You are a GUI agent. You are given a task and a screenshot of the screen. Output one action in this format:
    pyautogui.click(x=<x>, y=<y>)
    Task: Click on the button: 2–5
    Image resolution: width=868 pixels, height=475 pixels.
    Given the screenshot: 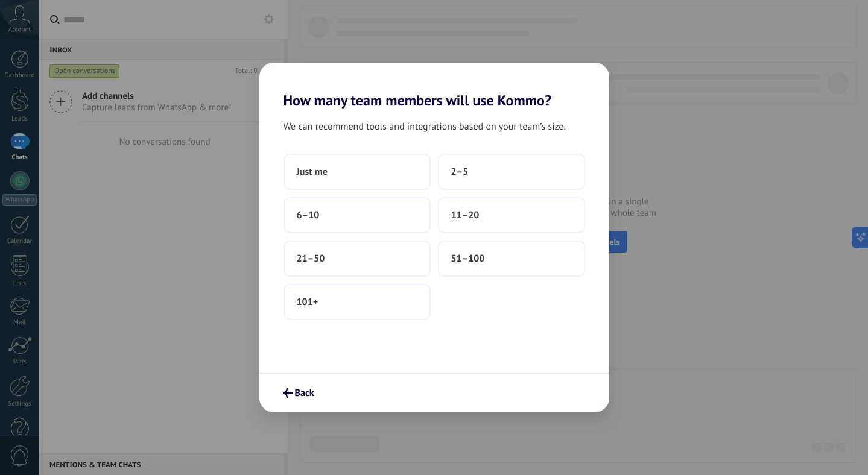 What is the action you would take?
    pyautogui.click(x=511, y=172)
    